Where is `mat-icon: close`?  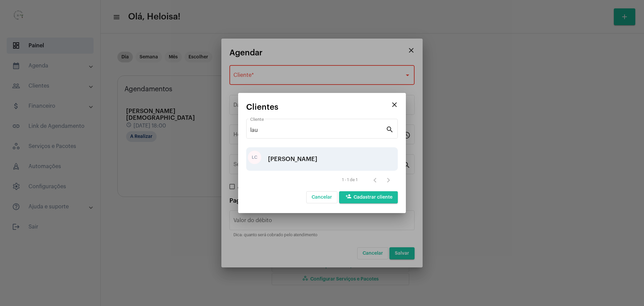 mat-icon: close is located at coordinates (394, 105).